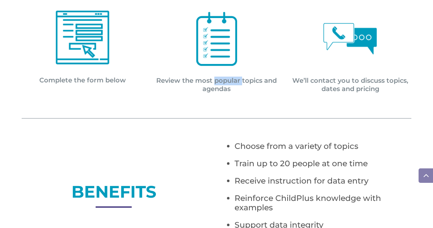 The height and width of the screenshot is (228, 433). What do you see at coordinates (83, 80) in the screenshot?
I see `p: Complete the form below` at bounding box center [83, 80].